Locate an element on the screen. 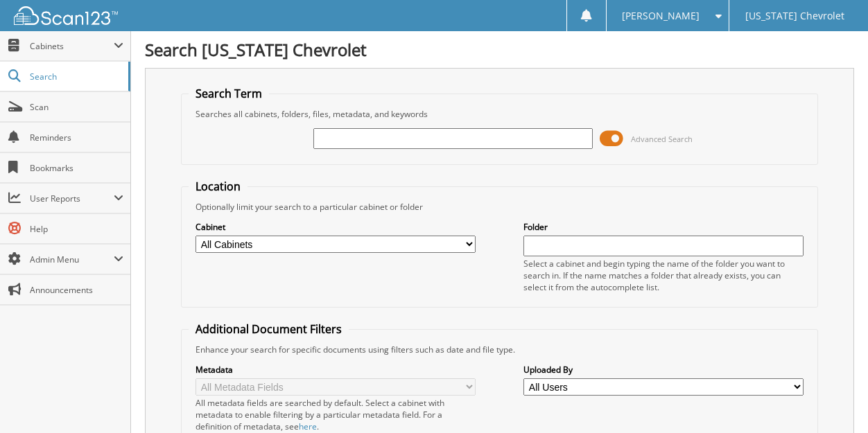 The width and height of the screenshot is (868, 433). span: User Reports is located at coordinates (71, 198).